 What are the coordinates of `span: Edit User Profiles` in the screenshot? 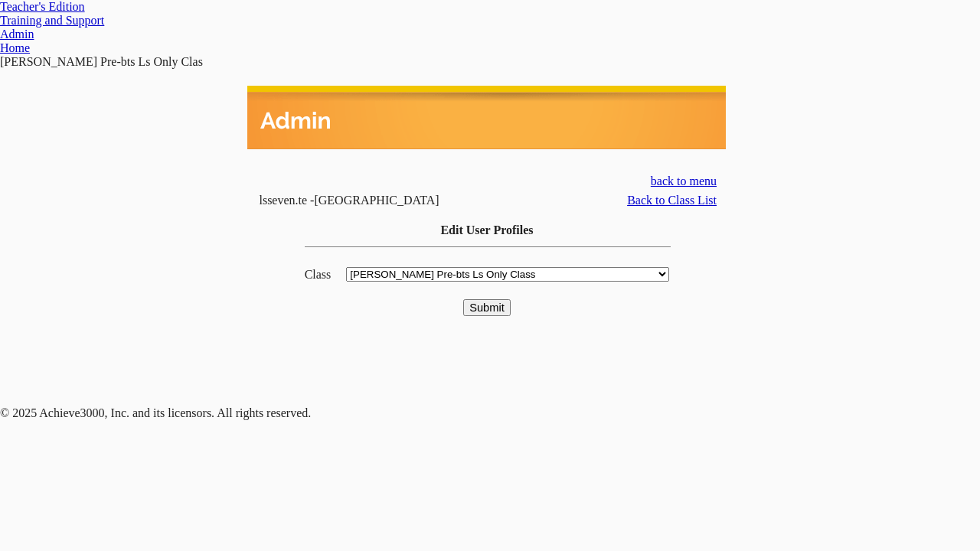 It's located at (486, 229).